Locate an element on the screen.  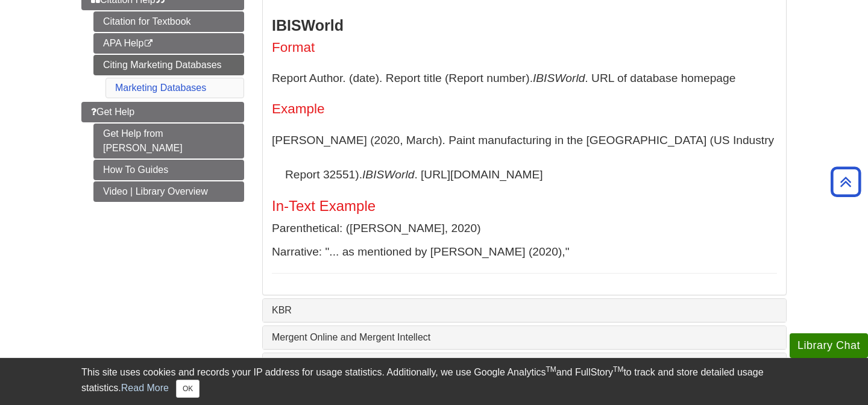
h5: In-Text Example is located at coordinates (525, 206).